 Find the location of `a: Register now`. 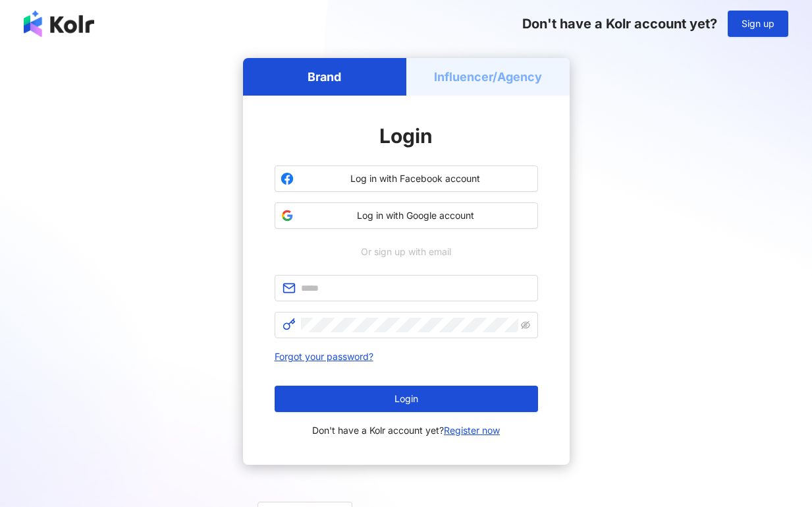

a: Register now is located at coordinates (471, 429).